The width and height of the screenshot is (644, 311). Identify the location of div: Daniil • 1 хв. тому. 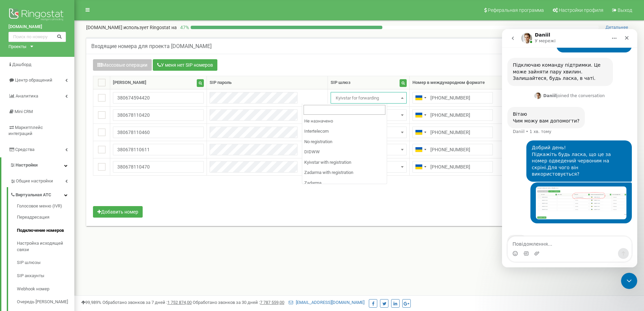
(30, 103).